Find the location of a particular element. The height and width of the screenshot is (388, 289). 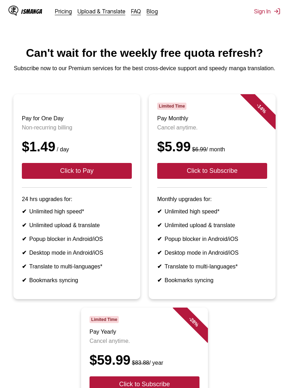

p: 24 hrs upgrades for: is located at coordinates (77, 199).